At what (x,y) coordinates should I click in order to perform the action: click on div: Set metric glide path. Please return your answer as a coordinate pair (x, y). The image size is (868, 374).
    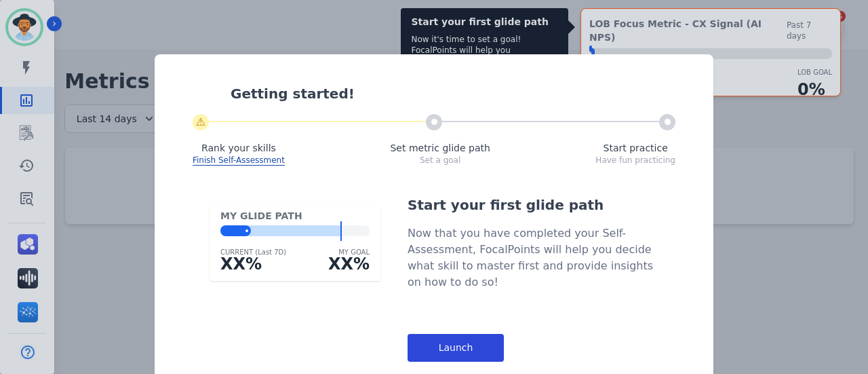
    Looking at the image, I should click on (439, 148).